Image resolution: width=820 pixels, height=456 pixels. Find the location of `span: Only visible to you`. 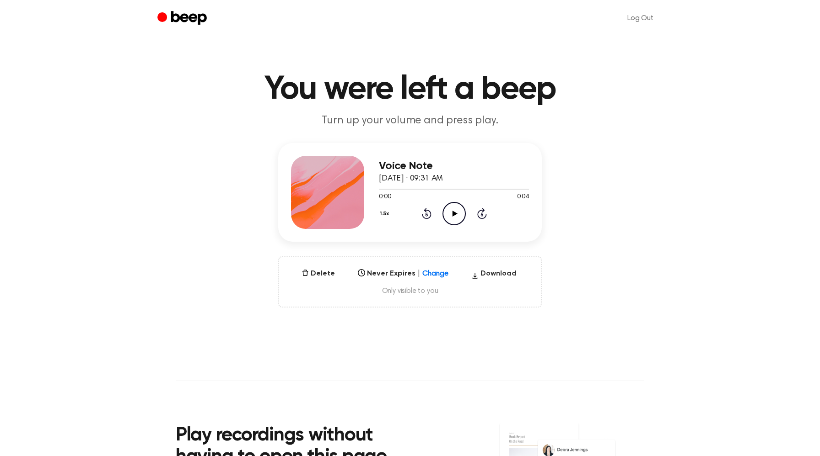

span: Only visible to you is located at coordinates (410, 291).